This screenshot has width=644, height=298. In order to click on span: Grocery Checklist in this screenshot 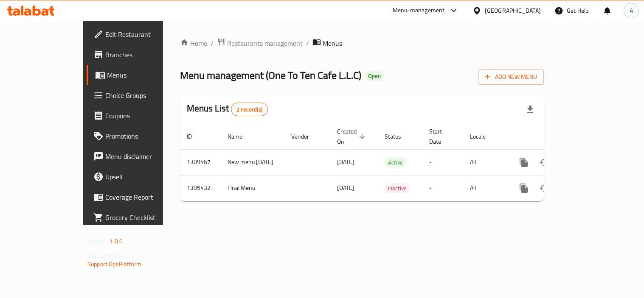, I will do `click(144, 218)`.